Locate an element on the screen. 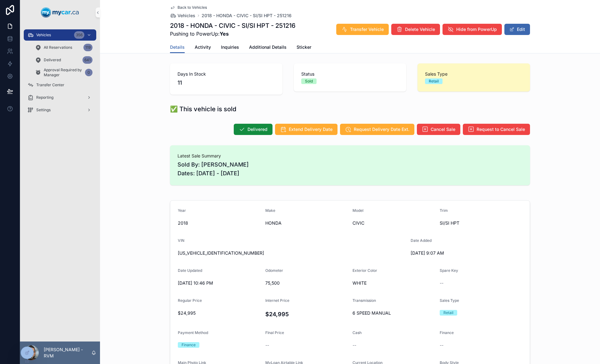 The width and height of the screenshot is (600, 364). span: Extend Delivery Date is located at coordinates (311, 129).